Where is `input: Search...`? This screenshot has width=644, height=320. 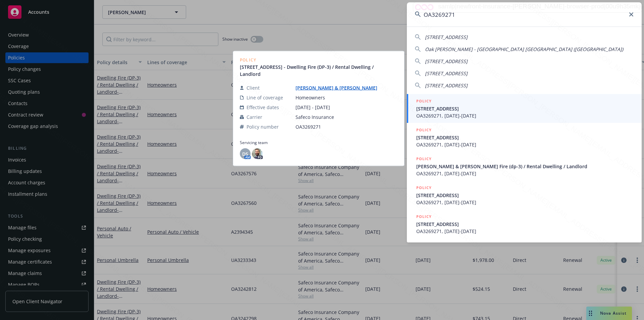 input: Search... is located at coordinates (525, 15).